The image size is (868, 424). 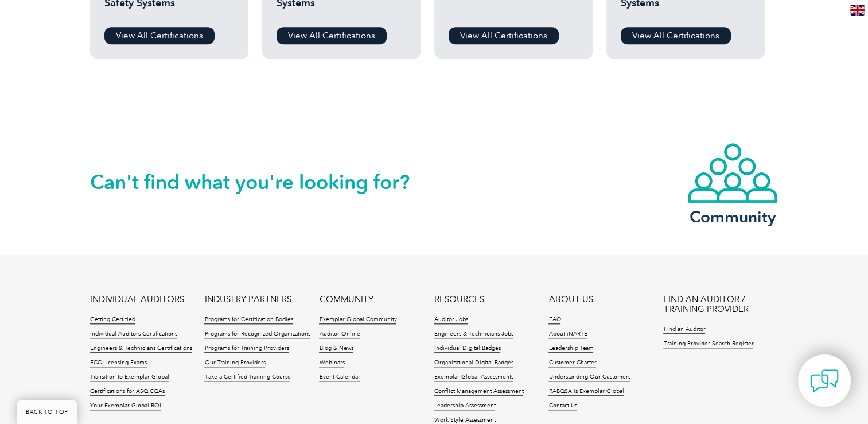 What do you see at coordinates (857, 10) in the screenshot?
I see `img: en` at bounding box center [857, 10].